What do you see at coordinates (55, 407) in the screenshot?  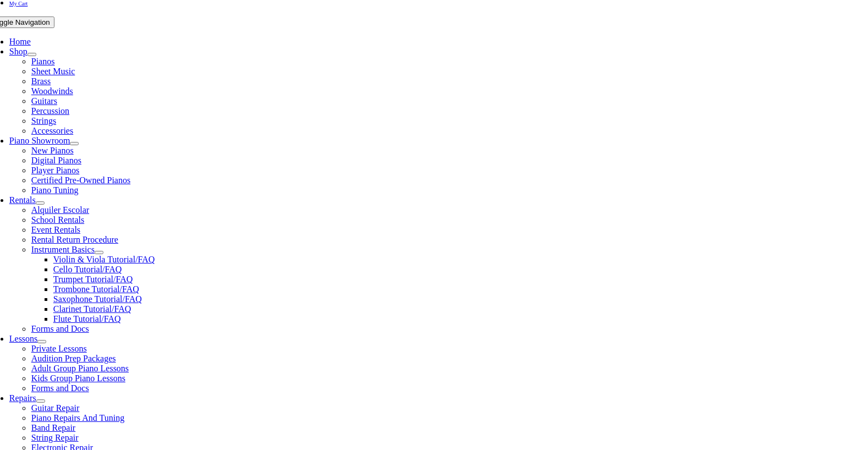 I see `a: Guitar Repair` at bounding box center [55, 407].